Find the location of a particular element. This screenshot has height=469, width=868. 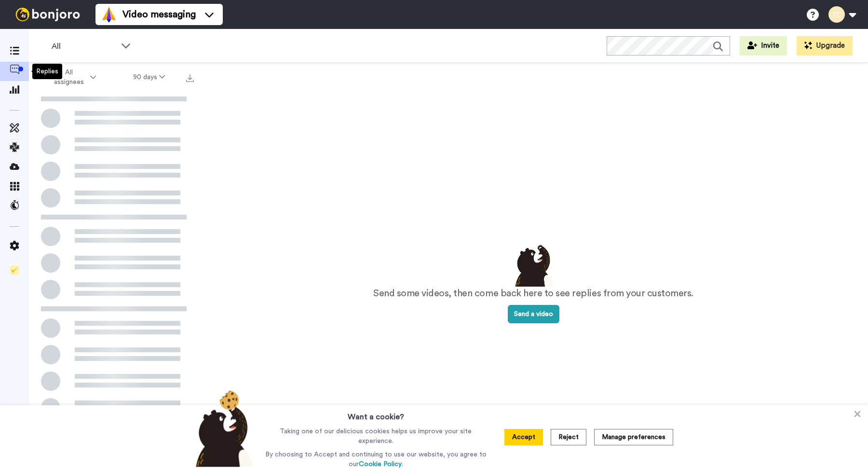

button: Export all results that match these filters now. is located at coordinates (190, 77).